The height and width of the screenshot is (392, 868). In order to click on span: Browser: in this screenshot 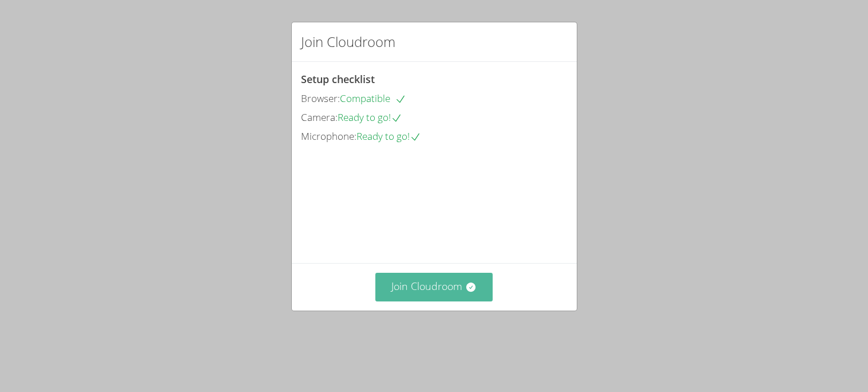, I will do `click(320, 98)`.